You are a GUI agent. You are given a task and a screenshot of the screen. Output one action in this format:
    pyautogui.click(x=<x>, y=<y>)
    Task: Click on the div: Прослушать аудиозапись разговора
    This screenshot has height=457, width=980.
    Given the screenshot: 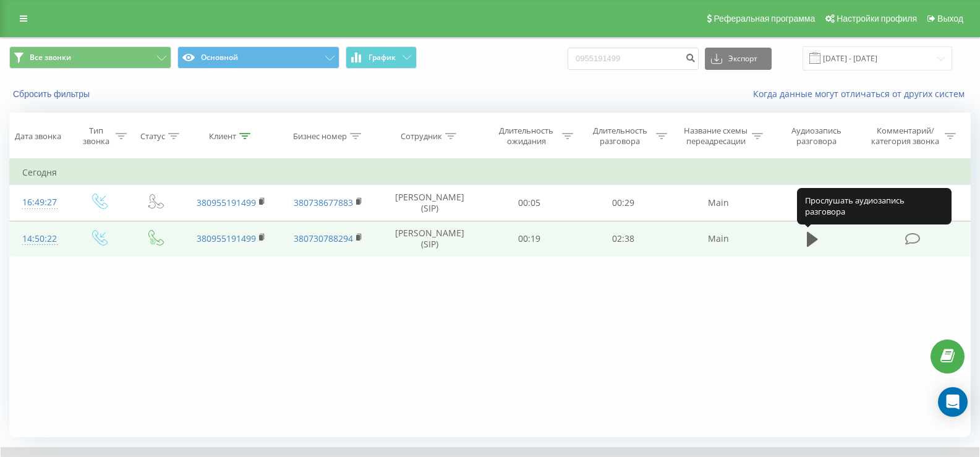 What is the action you would take?
    pyautogui.click(x=875, y=206)
    